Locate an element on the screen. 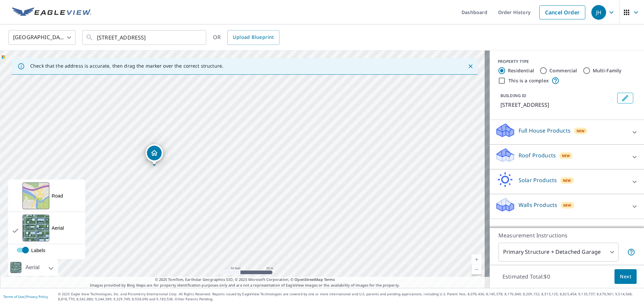  span: © 2025 TomTom, Earthstar Geographics SIO, © 2025 Microsoft Corporation, © is located at coordinates (245, 280).